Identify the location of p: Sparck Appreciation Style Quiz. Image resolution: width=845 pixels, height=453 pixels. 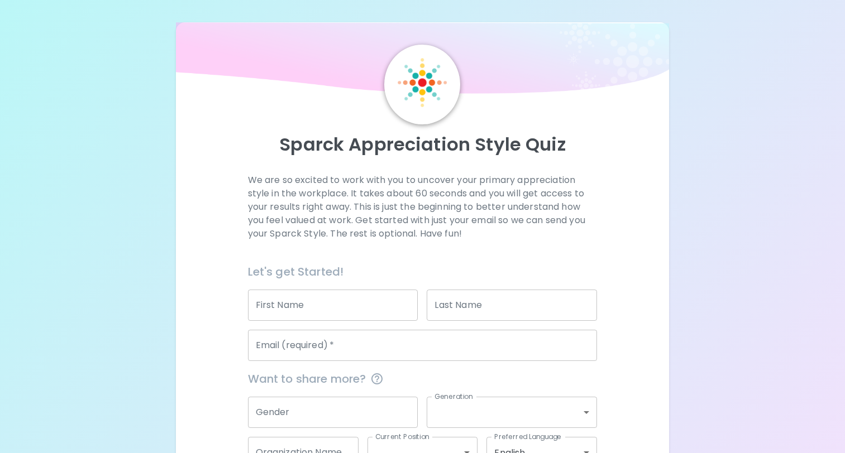
(422, 145).